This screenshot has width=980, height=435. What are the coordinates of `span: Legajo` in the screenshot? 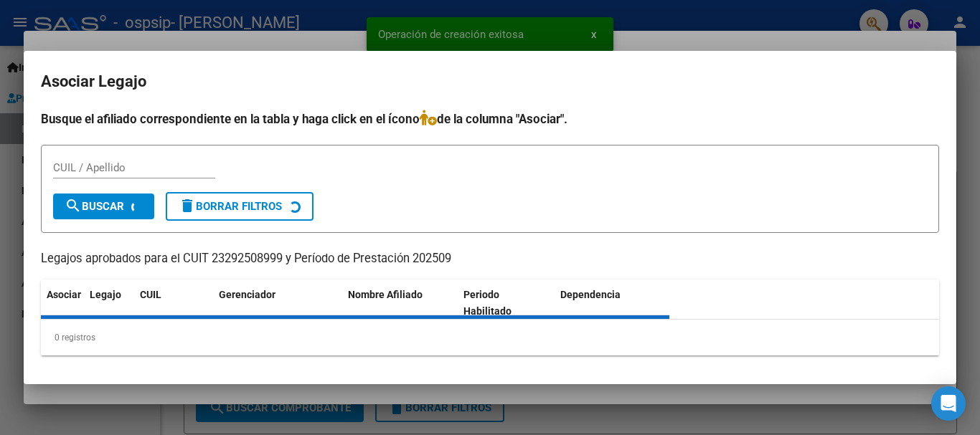 It's located at (106, 295).